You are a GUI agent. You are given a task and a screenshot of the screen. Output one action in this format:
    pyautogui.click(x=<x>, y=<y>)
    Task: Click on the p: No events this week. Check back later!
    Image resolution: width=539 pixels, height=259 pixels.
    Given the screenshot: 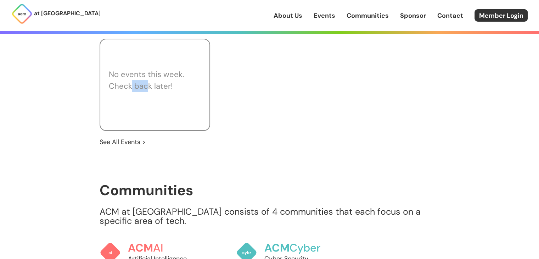 What is the action you would take?
    pyautogui.click(x=146, y=80)
    